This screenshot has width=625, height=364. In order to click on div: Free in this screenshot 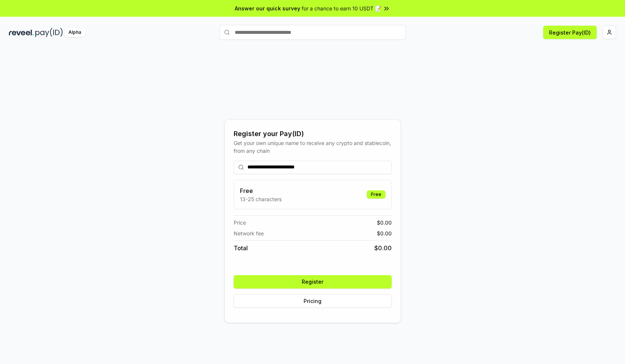, I will do `click(376, 194)`.